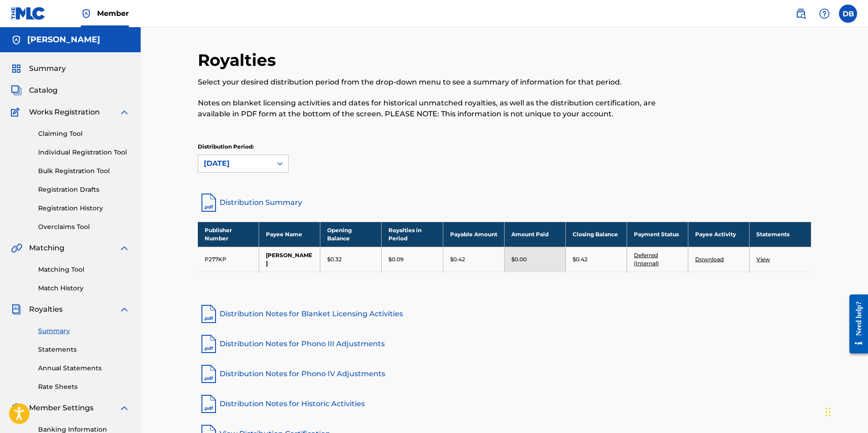  I want to click on p: $0.00, so click(519, 259).